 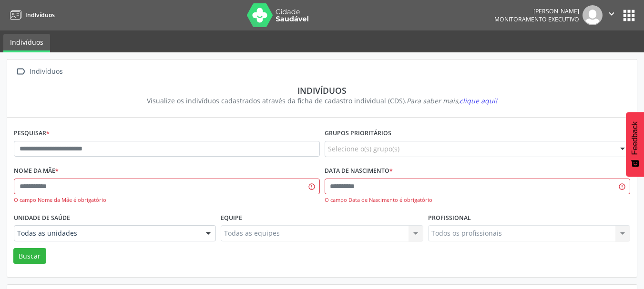 What do you see at coordinates (358, 133) in the screenshot?
I see `label: Grupos prioritários` at bounding box center [358, 133].